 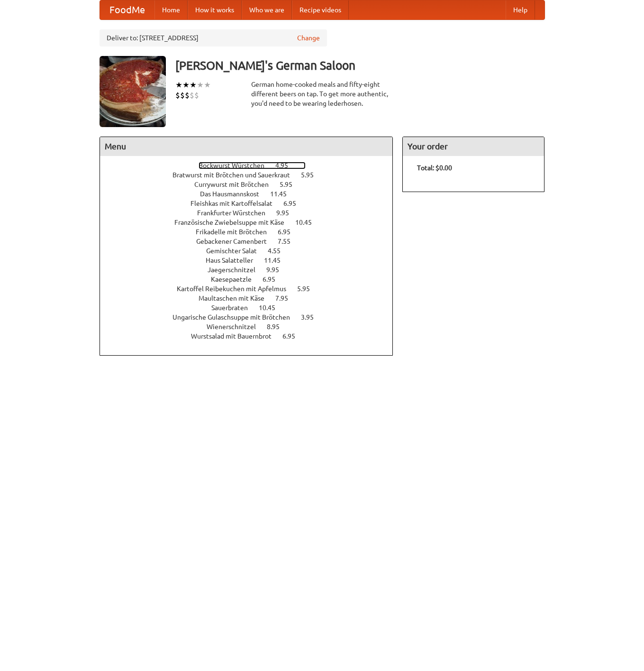 I want to click on a: Kartoffel Reibekuchen mit Apfelmus 5.95, so click(x=252, y=289).